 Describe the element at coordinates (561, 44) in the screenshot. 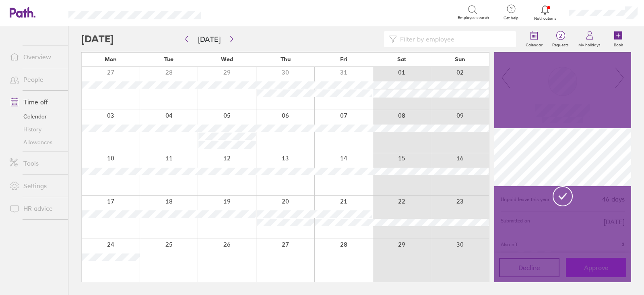

I see `label: Requests` at that location.